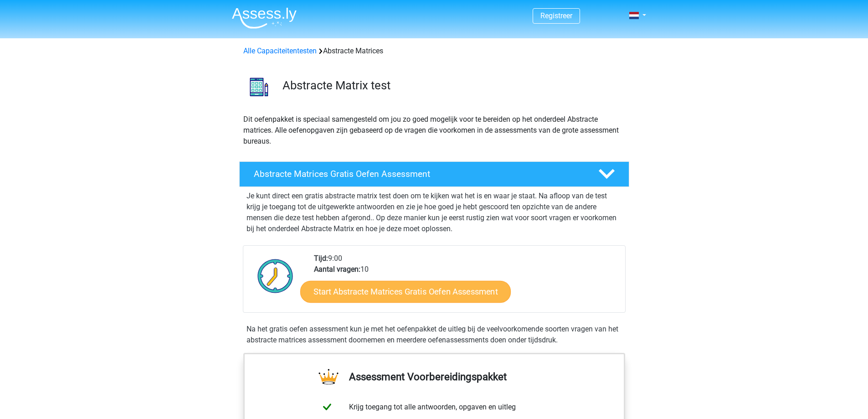 The height and width of the screenshot is (419, 868). Describe the element at coordinates (264, 17) in the screenshot. I see `img: Assessly` at that location.